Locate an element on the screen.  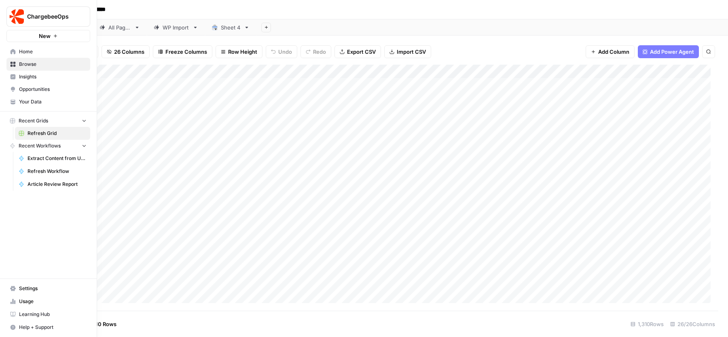
a: Sheet 4 is located at coordinates (231, 28).